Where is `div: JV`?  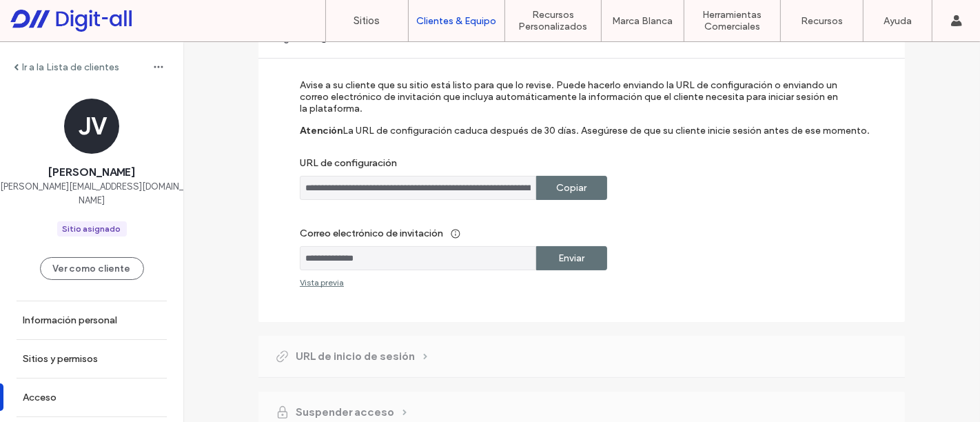 div: JV is located at coordinates (91, 126).